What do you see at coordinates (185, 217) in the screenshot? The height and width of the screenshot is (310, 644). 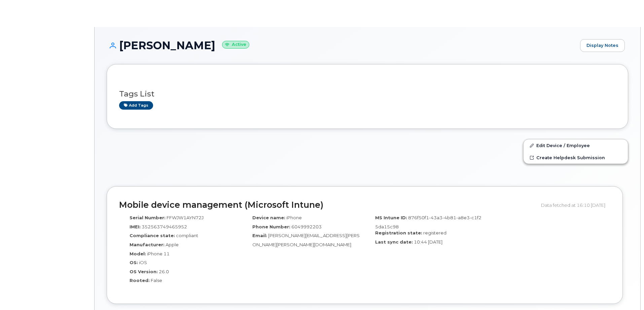 I see `span: FFWJW1AYN72J` at bounding box center [185, 217].